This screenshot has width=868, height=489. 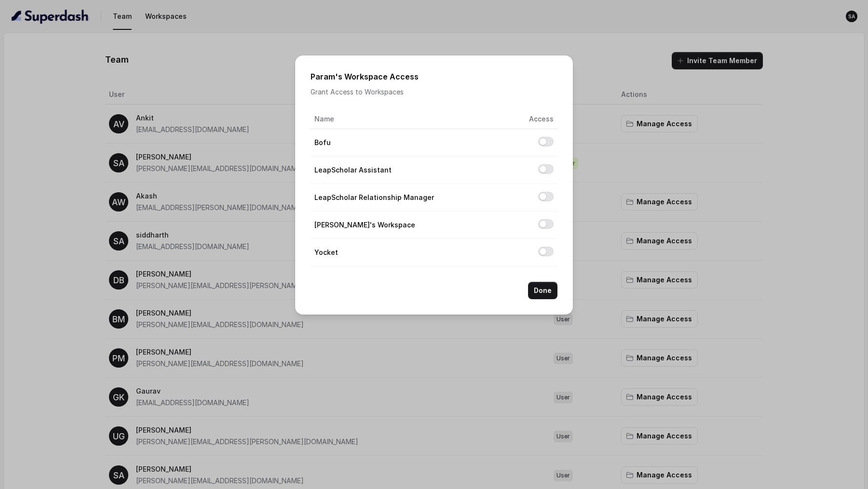 I want to click on button: Allow access to Bofu, so click(x=546, y=142).